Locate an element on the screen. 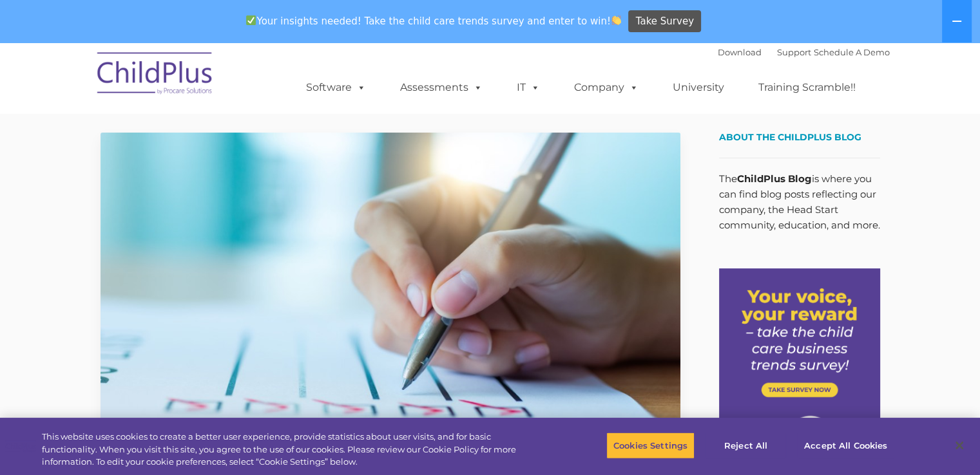  img: ChildPlus by Procare Solutions is located at coordinates (155, 75).